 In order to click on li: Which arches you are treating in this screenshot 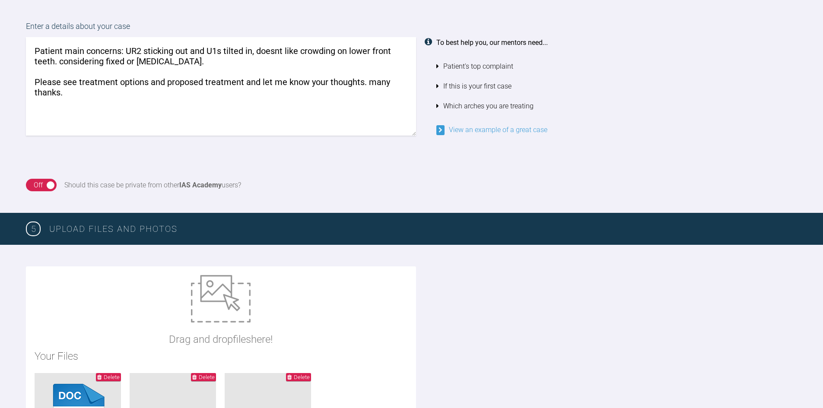, I will do `click(617, 106)`.